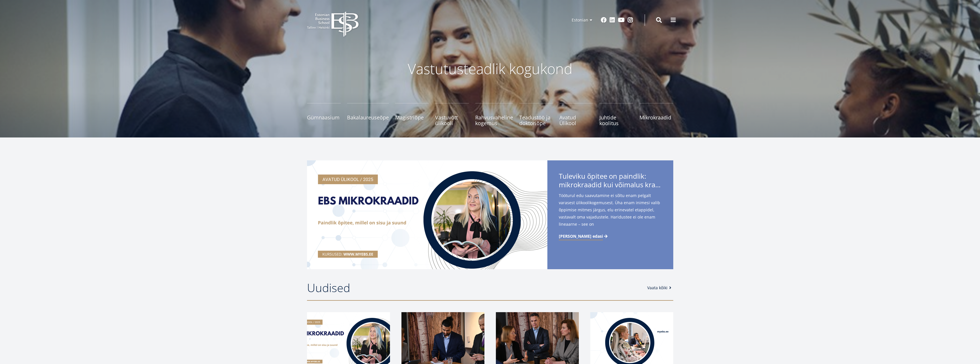 Image resolution: width=980 pixels, height=364 pixels. What do you see at coordinates (656, 118) in the screenshot?
I see `span: Mikrokraadid` at bounding box center [656, 118].